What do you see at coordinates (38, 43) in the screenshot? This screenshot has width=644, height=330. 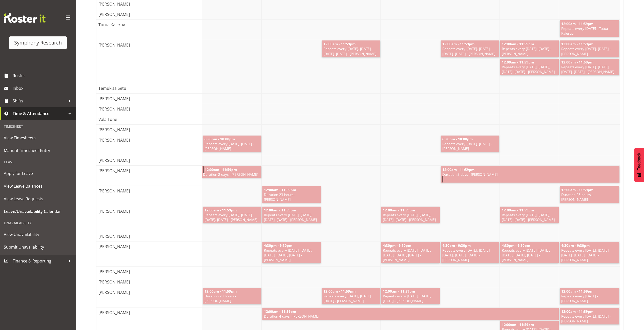 I see `div: Symphony Research` at bounding box center [38, 43].